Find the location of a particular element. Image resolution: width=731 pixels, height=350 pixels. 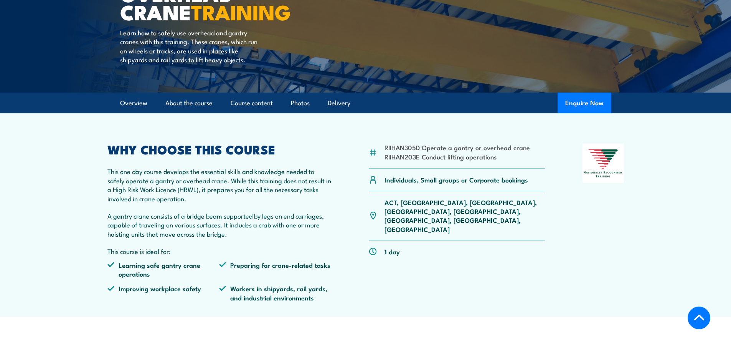

li: Workers in shipyards, rail yards, and industrial environments is located at coordinates (275, 292).